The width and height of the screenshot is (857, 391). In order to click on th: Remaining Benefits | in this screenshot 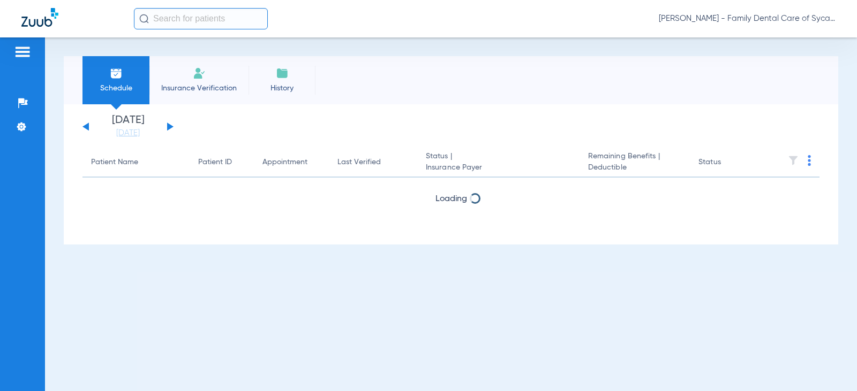, I will do `click(635, 163)`.